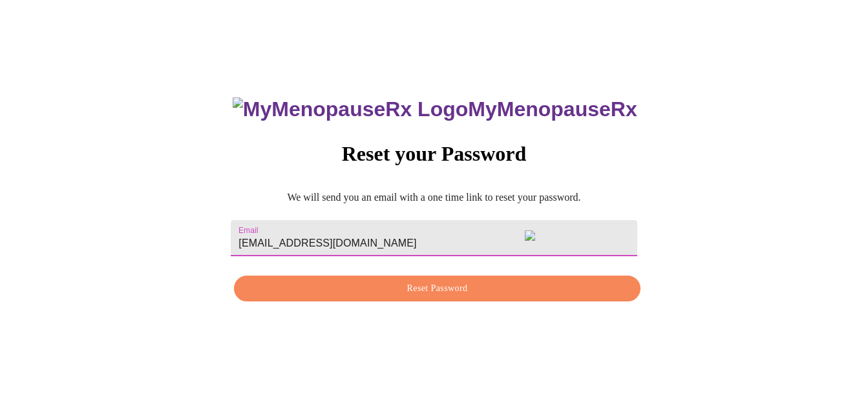 This screenshot has width=868, height=395. Describe the element at coordinates (350, 109) in the screenshot. I see `img: MyMenopauseRx Logo` at that location.